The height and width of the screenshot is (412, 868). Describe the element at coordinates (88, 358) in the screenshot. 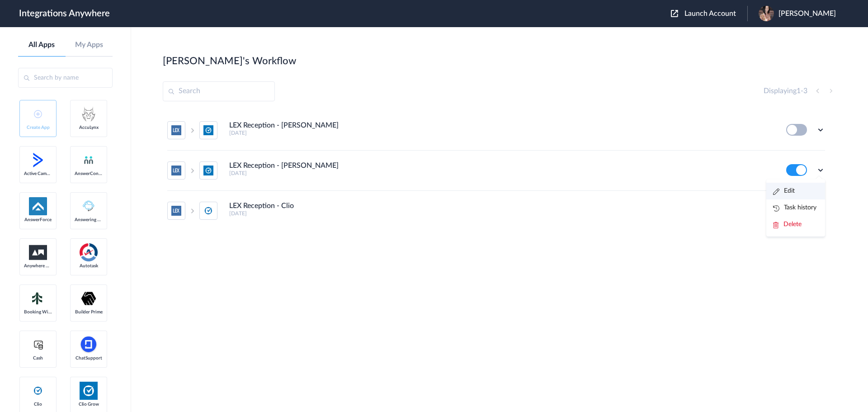

I see `span: ChatSupport` at that location.